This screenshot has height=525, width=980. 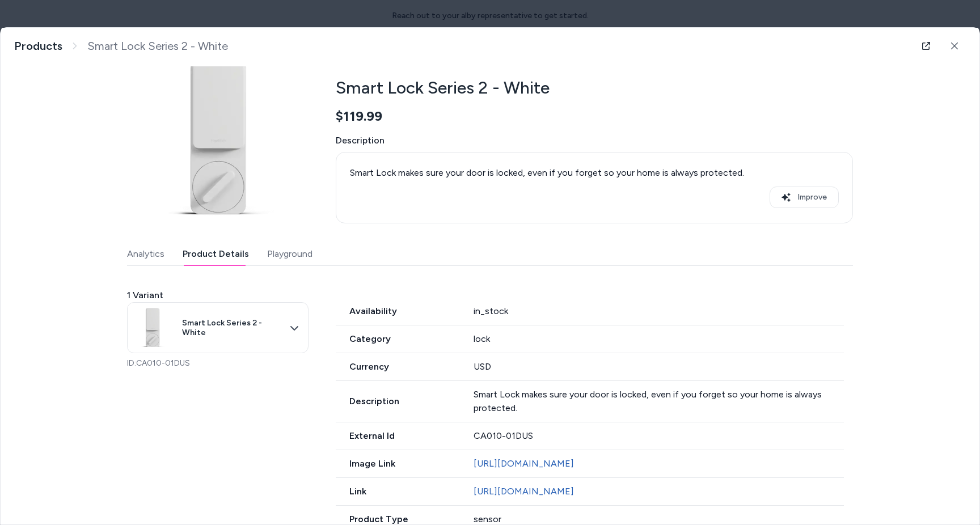 I want to click on div: USD, so click(x=659, y=367).